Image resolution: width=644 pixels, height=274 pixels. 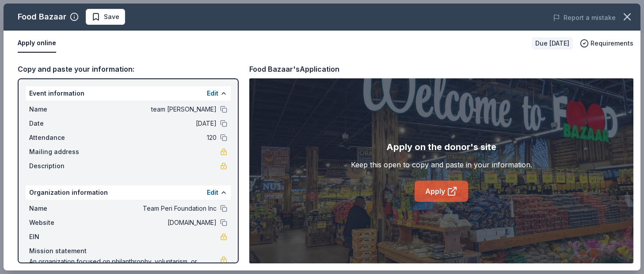 What do you see at coordinates (128, 69) in the screenshot?
I see `div: Copy and paste your information:` at bounding box center [128, 69].